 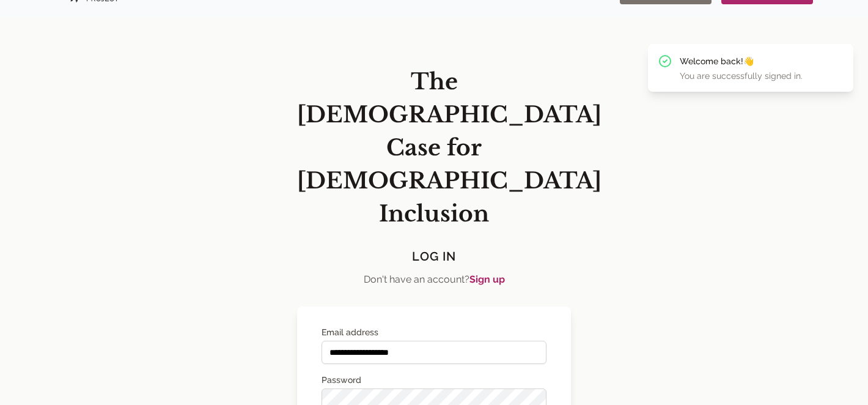 What do you see at coordinates (434, 257) in the screenshot?
I see `h4: Log In` at bounding box center [434, 257].